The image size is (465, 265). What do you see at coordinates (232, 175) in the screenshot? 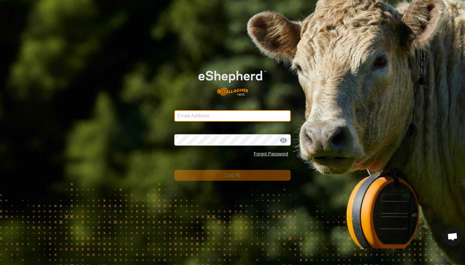
I see `span: Log In` at bounding box center [232, 175].